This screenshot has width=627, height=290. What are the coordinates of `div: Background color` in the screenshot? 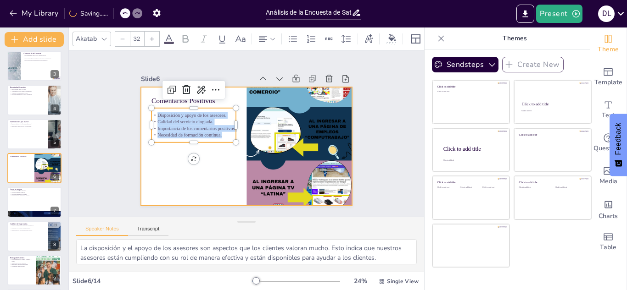 It's located at (392, 39).